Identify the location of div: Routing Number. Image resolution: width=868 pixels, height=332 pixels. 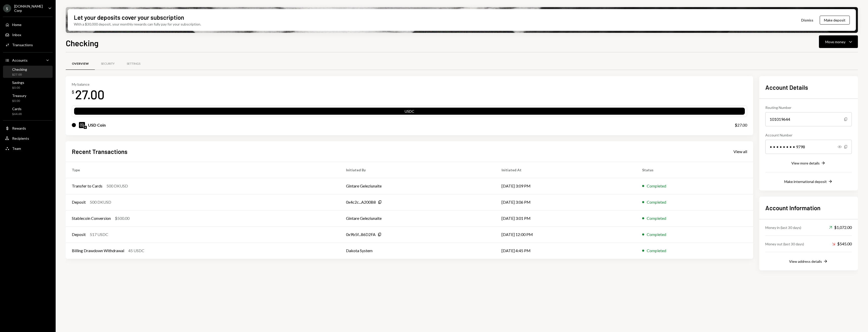
(809, 107).